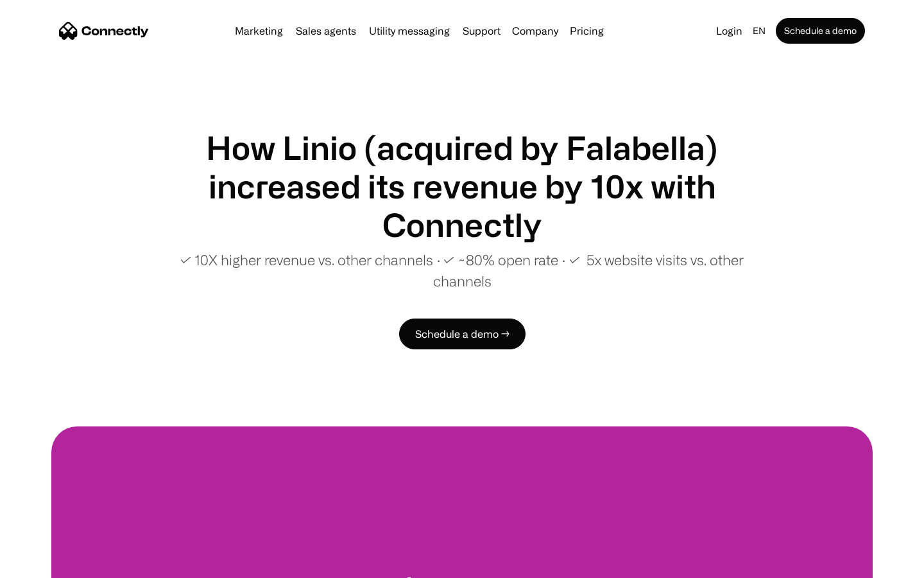  I want to click on a: Support, so click(481, 31).